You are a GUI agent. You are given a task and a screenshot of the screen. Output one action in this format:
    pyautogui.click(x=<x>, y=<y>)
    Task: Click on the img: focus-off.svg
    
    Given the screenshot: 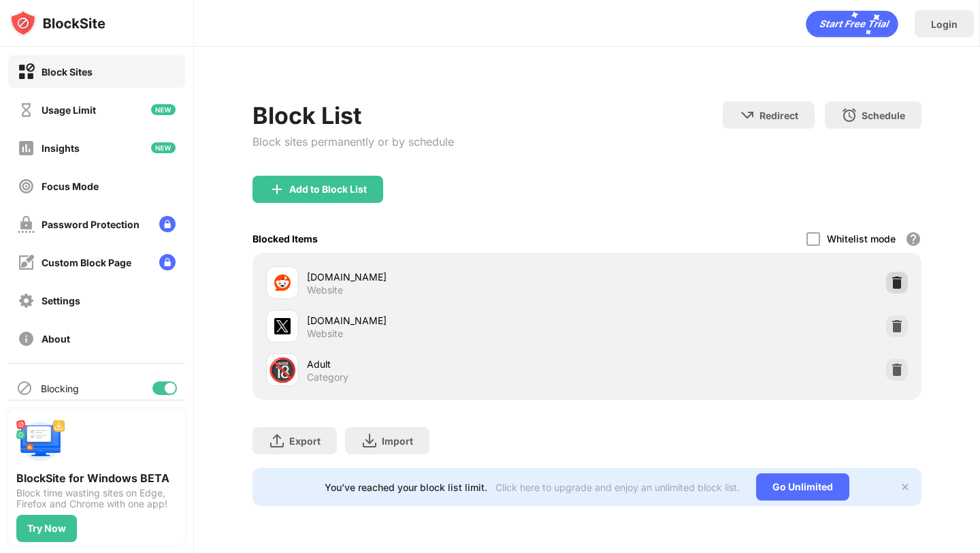 What is the action you would take?
    pyautogui.click(x=26, y=186)
    